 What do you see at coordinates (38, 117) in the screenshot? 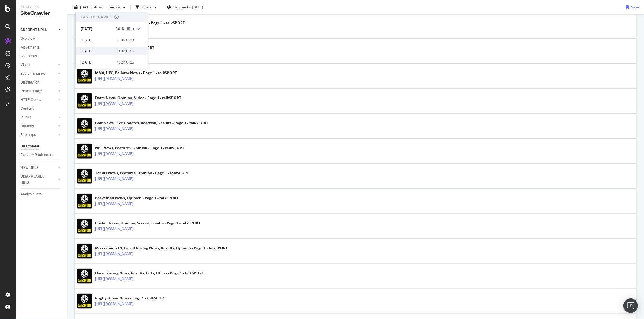
I see `a: Inlinks` at bounding box center [38, 117].